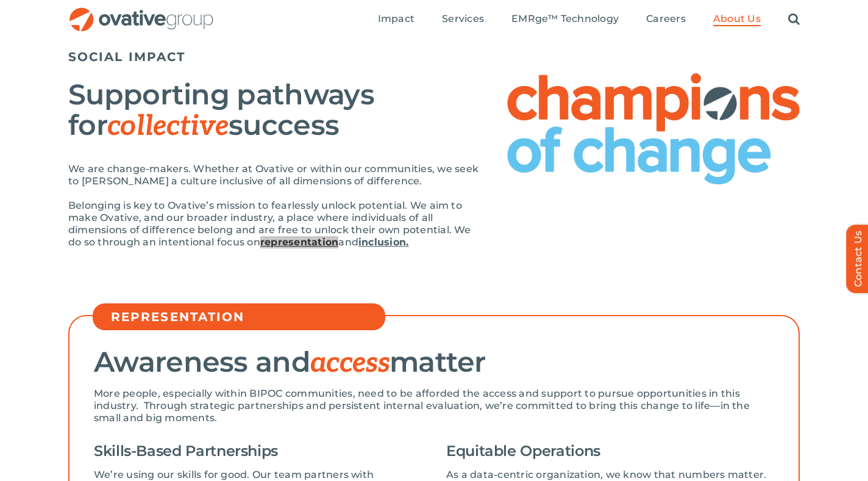 Image resolution: width=868 pixels, height=481 pixels. Describe the element at coordinates (463, 19) in the screenshot. I see `a: Services` at that location.